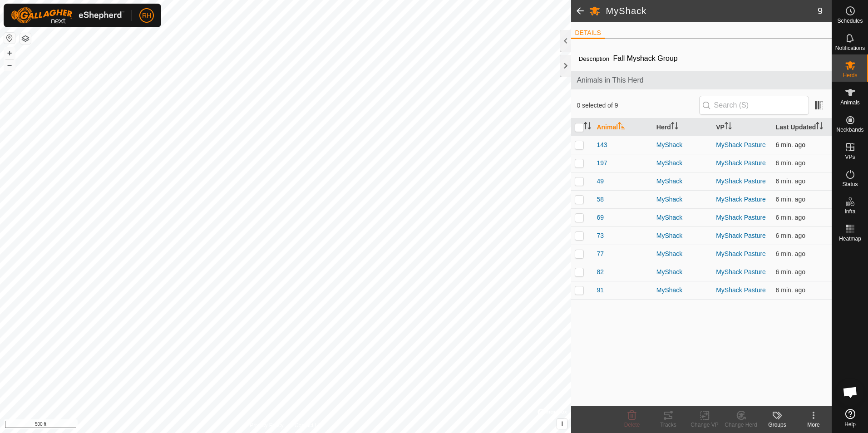 The width and height of the screenshot is (868, 433). What do you see at coordinates (778, 425) in the screenshot?
I see `div: Groups` at bounding box center [778, 425].